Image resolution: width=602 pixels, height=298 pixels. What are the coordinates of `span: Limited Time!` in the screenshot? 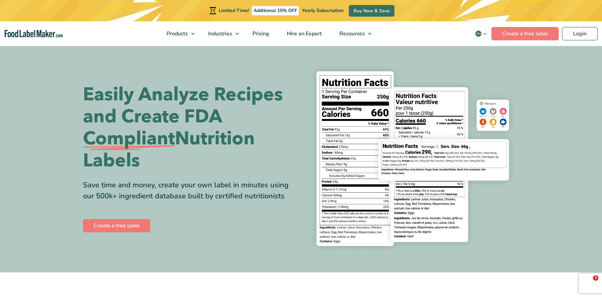 It's located at (234, 10).